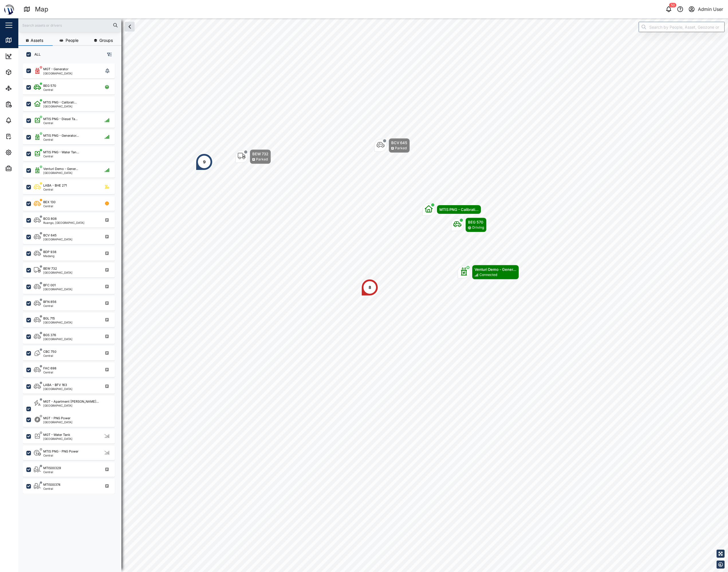 The height and width of the screenshot is (572, 728). I want to click on div: Assets, so click(24, 72).